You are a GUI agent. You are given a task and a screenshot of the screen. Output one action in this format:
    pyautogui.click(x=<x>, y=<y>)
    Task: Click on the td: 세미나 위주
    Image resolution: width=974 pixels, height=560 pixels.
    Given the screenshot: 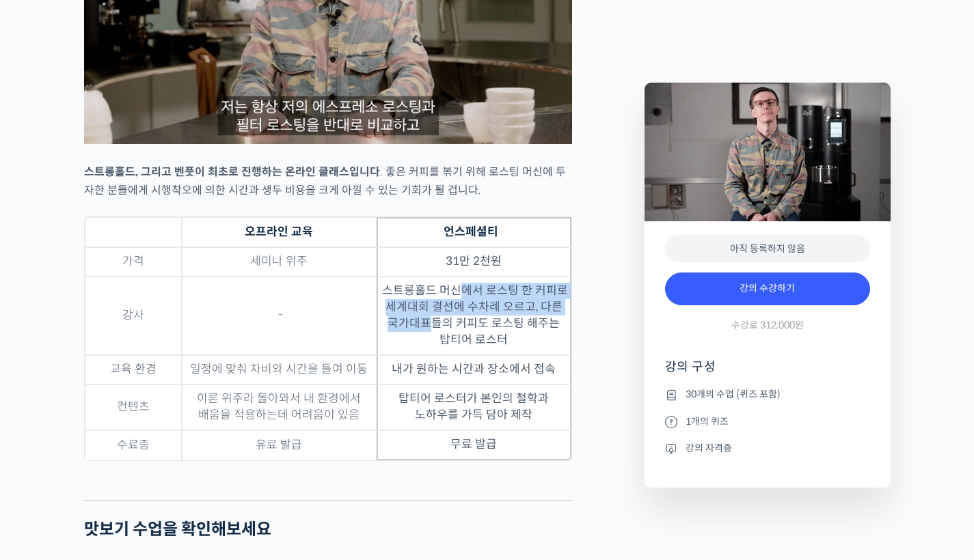 What is the action you would take?
    pyautogui.click(x=279, y=261)
    